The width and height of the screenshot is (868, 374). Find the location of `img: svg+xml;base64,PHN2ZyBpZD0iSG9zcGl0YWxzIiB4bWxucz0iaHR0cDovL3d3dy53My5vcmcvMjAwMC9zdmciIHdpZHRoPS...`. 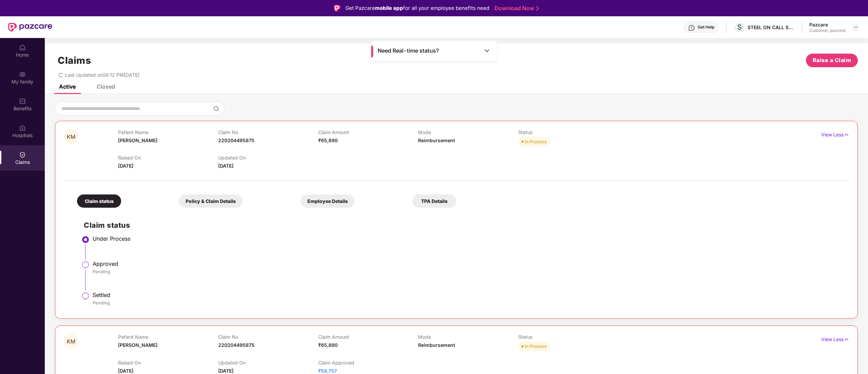

img: svg+xml;base64,PHN2ZyBpZD0iSG9zcGl0YWxzIiB4bWxucz0iaHR0cDovL3d3dy53My5vcmcvMjAwMC9zdmciIHdpZHRoPS... is located at coordinates (22, 128).